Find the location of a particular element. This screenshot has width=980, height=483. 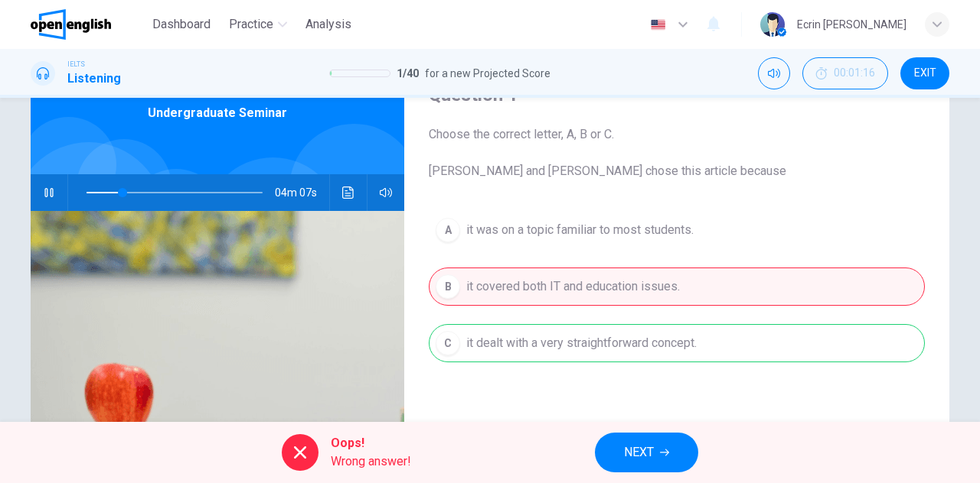

img: OpenEnglish logo is located at coordinates (71, 24).